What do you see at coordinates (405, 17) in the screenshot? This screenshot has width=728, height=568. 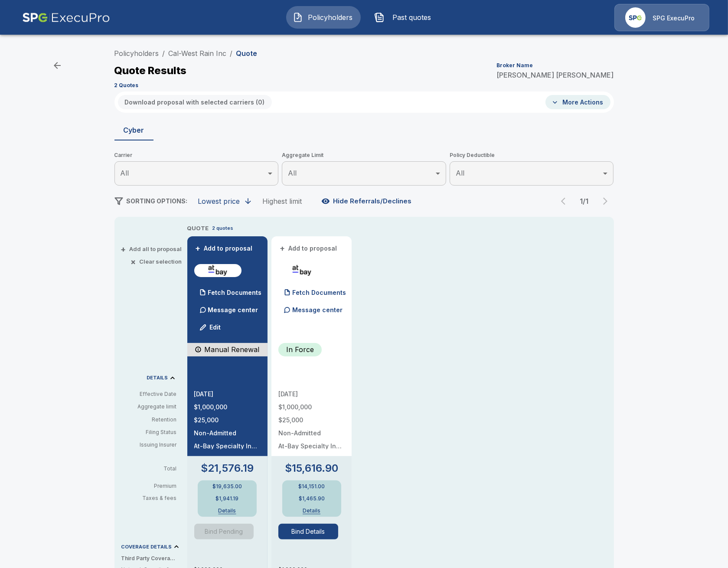 I see `a: Past quotes IconPast quotes` at bounding box center [405, 17].